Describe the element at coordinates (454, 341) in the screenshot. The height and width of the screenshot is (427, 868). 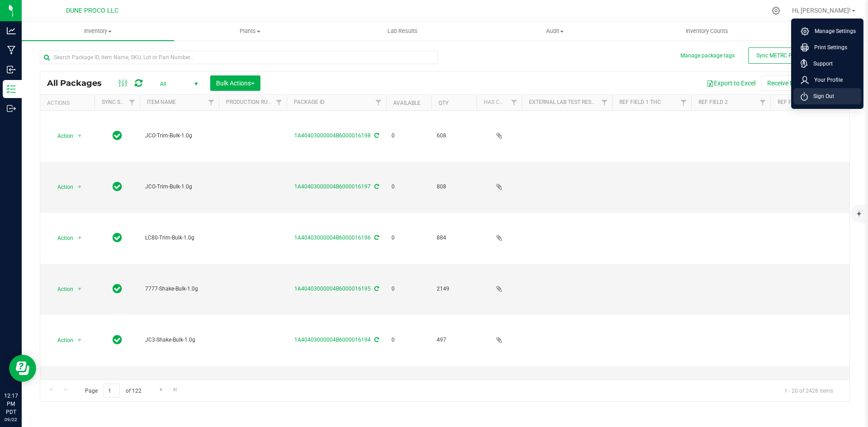
I see `span: 497` at that location.